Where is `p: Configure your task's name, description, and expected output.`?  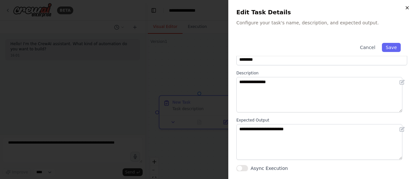 p: Configure your task's name, description, and expected output. is located at coordinates (322, 23).